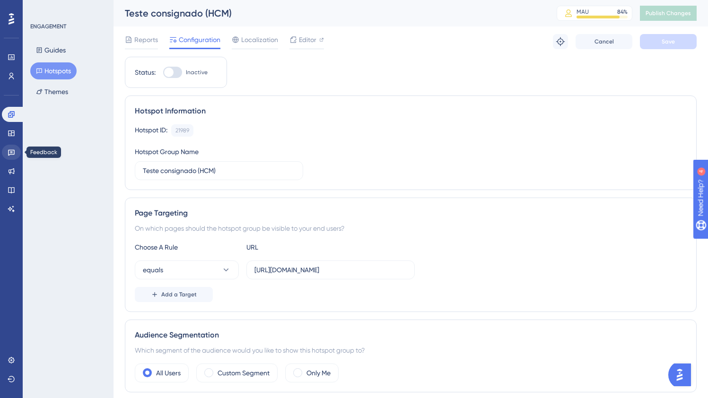 This screenshot has height=398, width=708. What do you see at coordinates (622, 12) in the screenshot?
I see `div: 84 %` at bounding box center [622, 12].